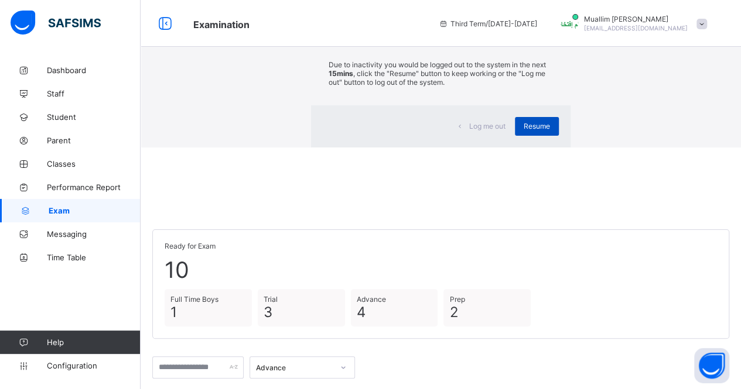 The width and height of the screenshot is (741, 389). Describe the element at coordinates (341, 73) in the screenshot. I see `strong: 15mins` at that location.